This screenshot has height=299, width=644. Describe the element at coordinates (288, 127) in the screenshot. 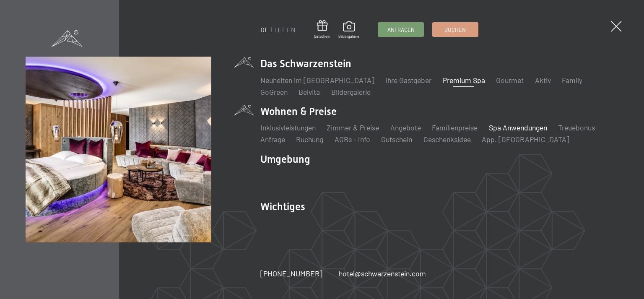

I see `a: Inklusivleistungen` at that location.